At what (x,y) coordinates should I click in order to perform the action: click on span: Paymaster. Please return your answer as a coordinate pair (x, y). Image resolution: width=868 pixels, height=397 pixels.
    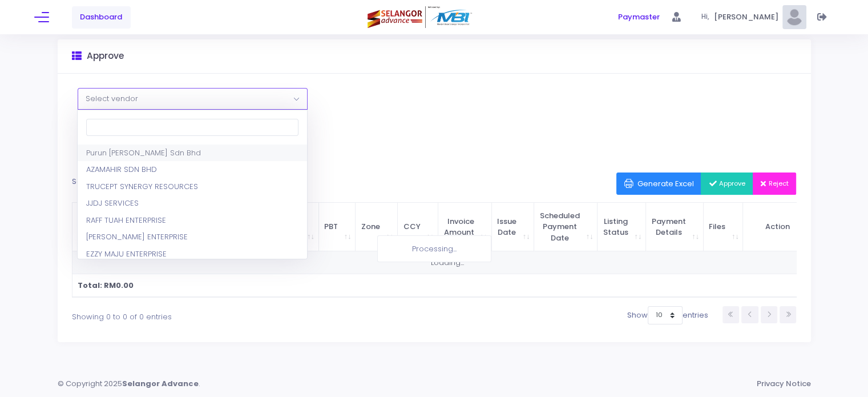
    Looking at the image, I should click on (639, 17).